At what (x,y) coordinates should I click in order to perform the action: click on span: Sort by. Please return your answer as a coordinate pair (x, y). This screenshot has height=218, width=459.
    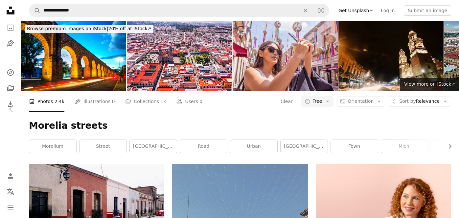
    Looking at the image, I should click on (408, 101).